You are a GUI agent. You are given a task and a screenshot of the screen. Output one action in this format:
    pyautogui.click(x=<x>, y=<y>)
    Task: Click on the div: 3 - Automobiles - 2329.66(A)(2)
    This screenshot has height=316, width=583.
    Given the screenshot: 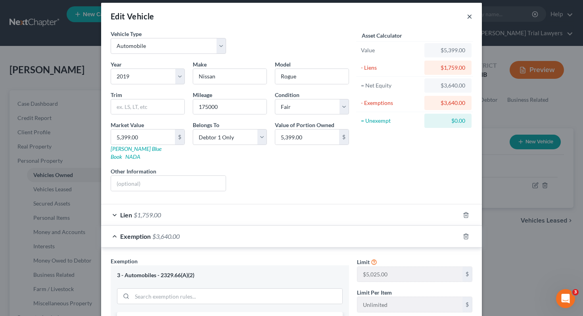 What is the action you would take?
    pyautogui.click(x=230, y=276)
    